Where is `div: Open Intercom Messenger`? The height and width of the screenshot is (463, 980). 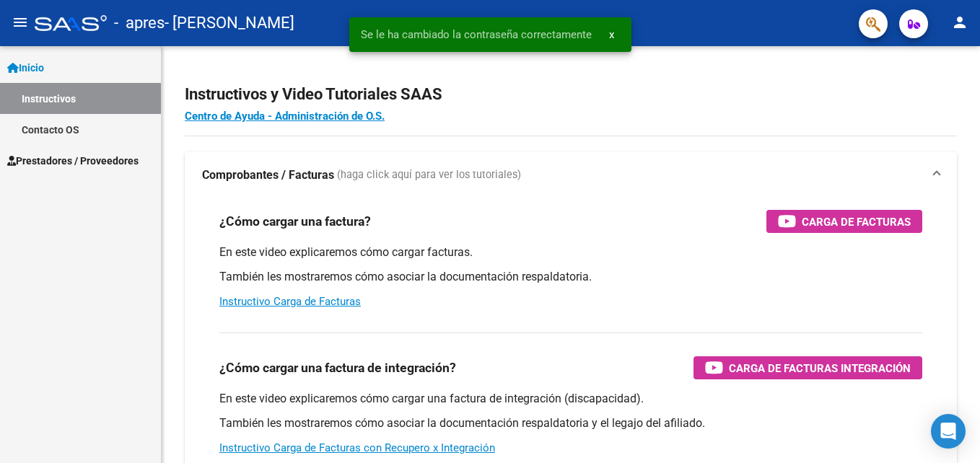
div: Open Intercom Messenger is located at coordinates (949, 432).